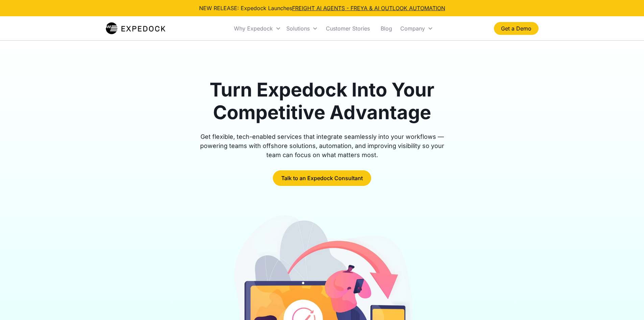 This screenshot has height=320, width=644. Describe the element at coordinates (322, 8) in the screenshot. I see `div: NEW RELEASE: Expedock Launches` at that location.